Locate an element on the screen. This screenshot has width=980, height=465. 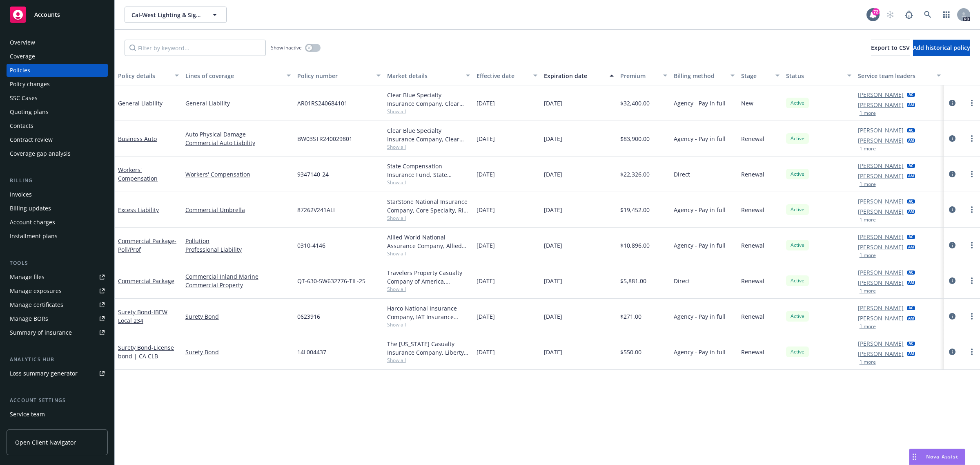
button: Export to CSV is located at coordinates (890, 48).